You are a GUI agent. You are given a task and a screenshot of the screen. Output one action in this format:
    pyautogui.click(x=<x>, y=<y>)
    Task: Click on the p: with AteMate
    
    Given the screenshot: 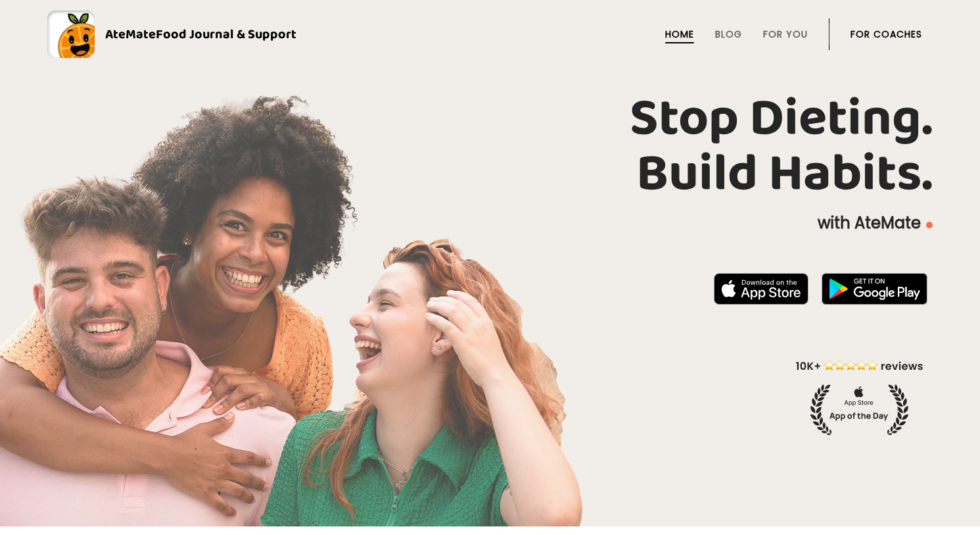 What is the action you would take?
    pyautogui.click(x=490, y=223)
    